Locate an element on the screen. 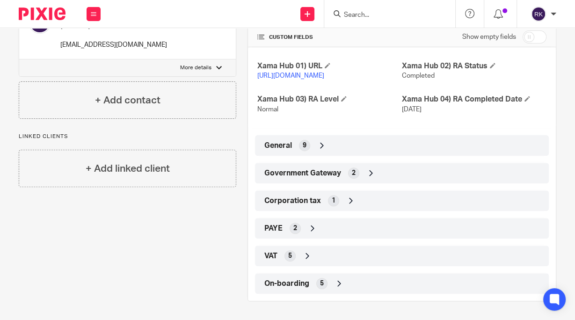 This screenshot has height=320, width=575. h4: Xama Hub 01) URL is located at coordinates (329, 66).